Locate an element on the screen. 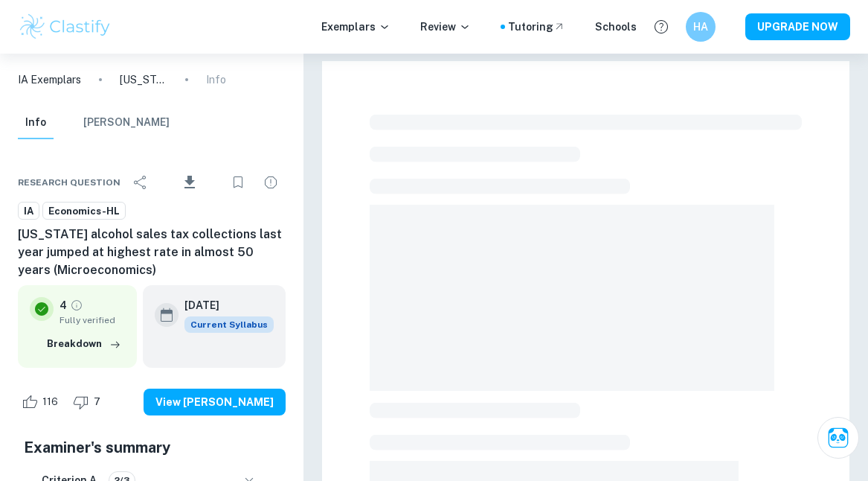 Image resolution: width=868 pixels, height=481 pixels. div: Bookmark is located at coordinates (238, 182).